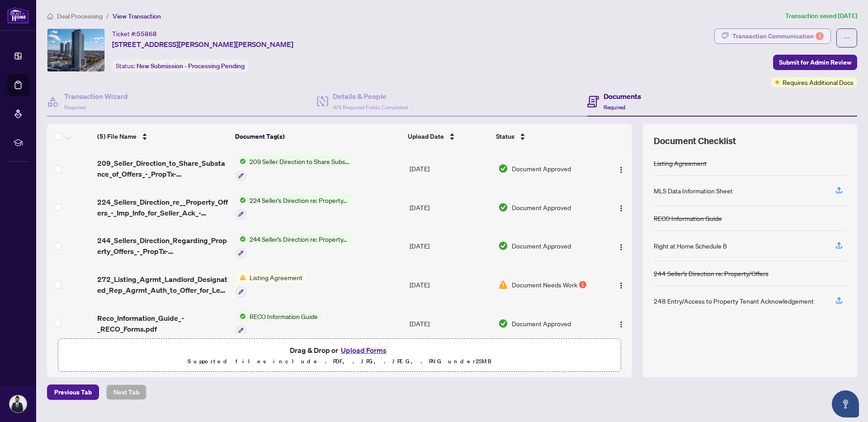 The height and width of the screenshot is (422, 868). What do you see at coordinates (339, 356) in the screenshot?
I see `span: Drag & Drop orUpload FormsSupported files include .PDF, .JPG, .JPEG, .PNG under25MB` at bounding box center [339, 356].